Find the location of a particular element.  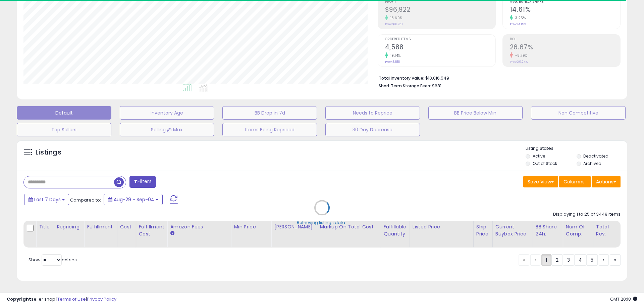

button: Default is located at coordinates (64, 113).